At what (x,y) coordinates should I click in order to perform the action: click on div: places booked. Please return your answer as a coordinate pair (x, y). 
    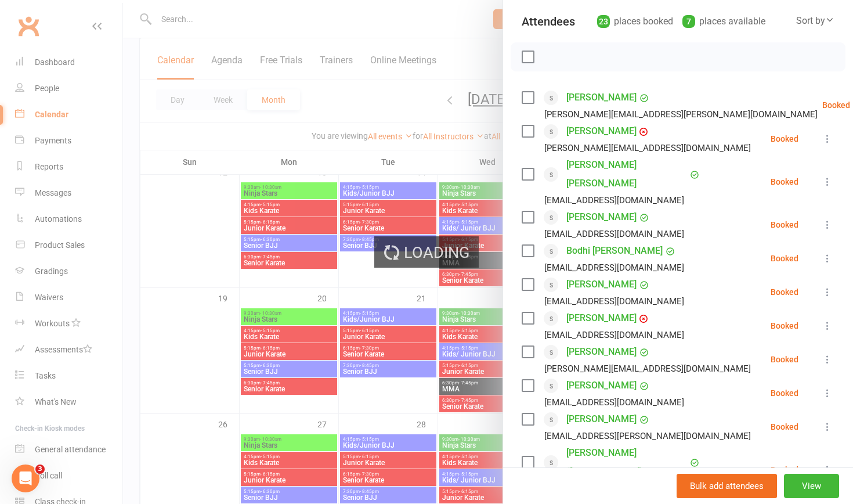
    Looking at the image, I should click on (635, 22).